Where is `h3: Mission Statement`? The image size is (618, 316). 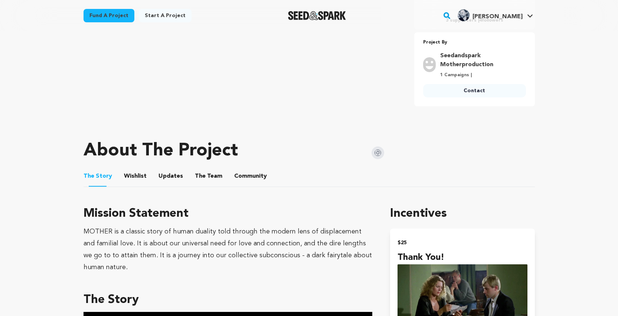
h3: Mission Statement is located at coordinates (228, 214).